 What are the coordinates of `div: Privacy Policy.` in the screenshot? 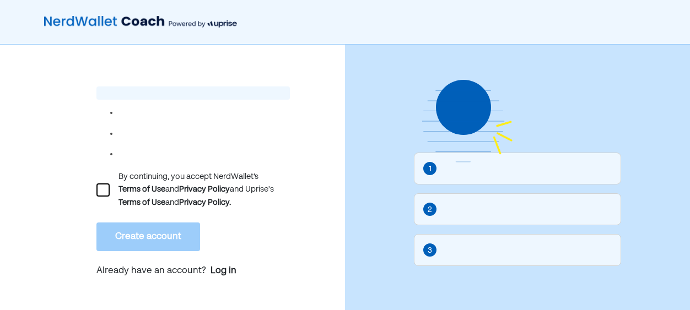 It's located at (205, 203).